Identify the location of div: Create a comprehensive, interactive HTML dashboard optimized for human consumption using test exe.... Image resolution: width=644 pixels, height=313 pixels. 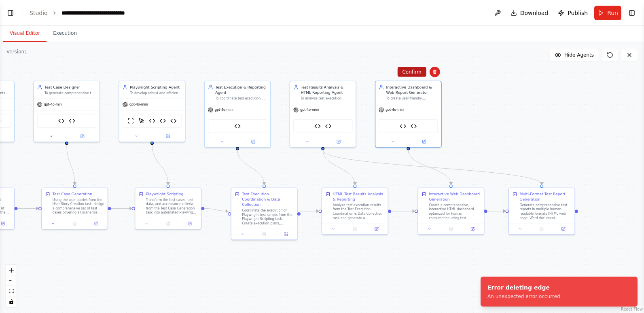
(455, 211).